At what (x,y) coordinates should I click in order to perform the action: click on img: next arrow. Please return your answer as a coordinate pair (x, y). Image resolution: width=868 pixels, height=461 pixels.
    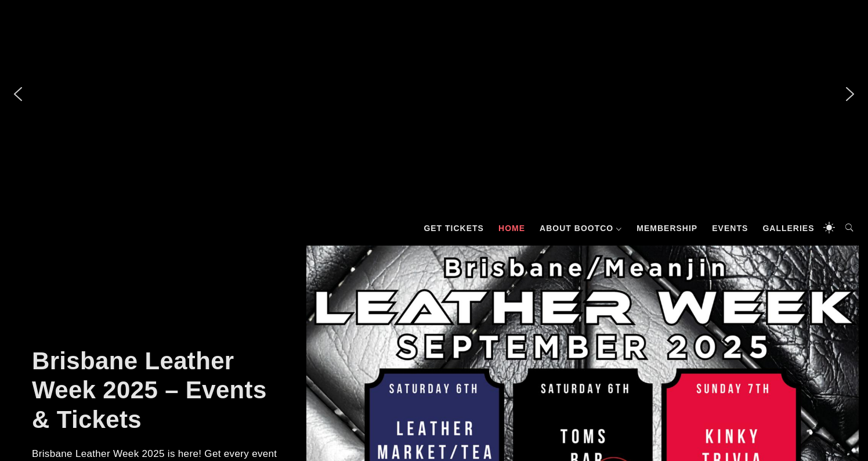
    Looking at the image, I should click on (850, 94).